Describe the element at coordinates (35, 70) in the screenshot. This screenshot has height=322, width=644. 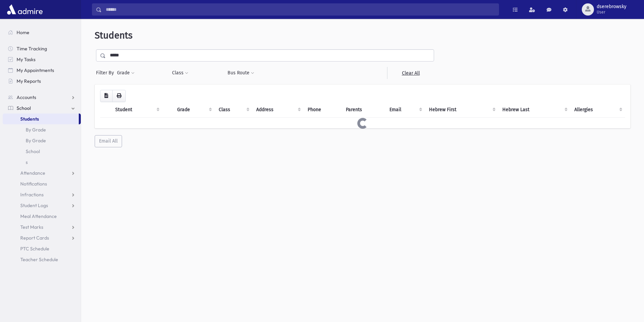
I see `span: My Appointments` at that location.